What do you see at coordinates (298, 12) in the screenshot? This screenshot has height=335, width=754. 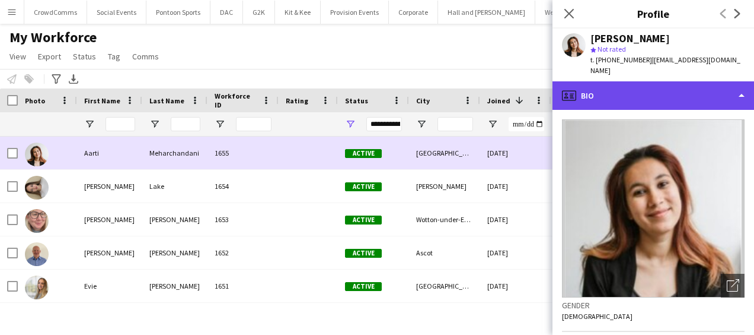 I see `button: Kit & Kee` at bounding box center [298, 12].